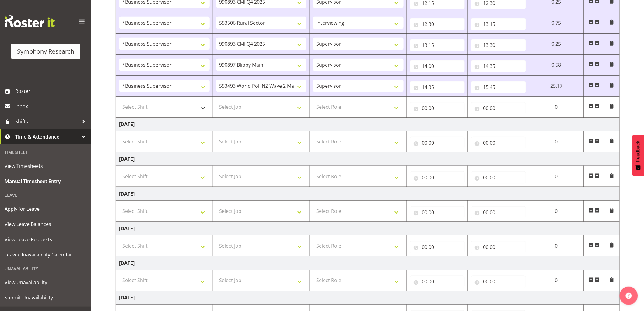 Image resolution: width=644 pixels, height=311 pixels. I want to click on span: Leave/Unavailability Calendar, so click(46, 255).